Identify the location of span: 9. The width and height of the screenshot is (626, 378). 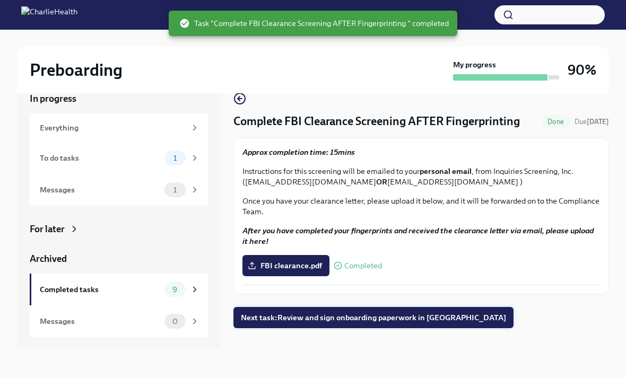
(174, 290).